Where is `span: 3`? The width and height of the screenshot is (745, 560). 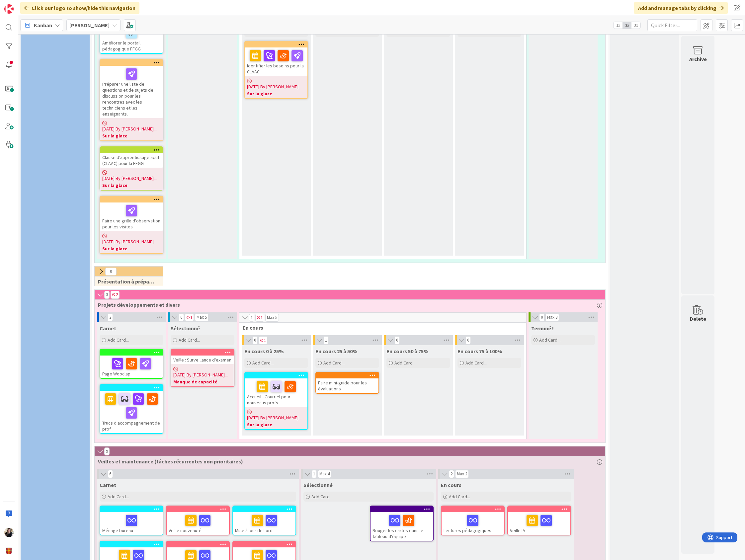
span: 3 is located at coordinates (107, 294).